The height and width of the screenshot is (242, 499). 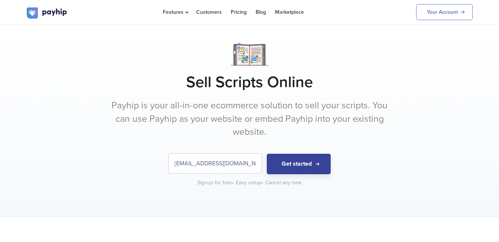 I want to click on input: Enter your email address, so click(x=215, y=163).